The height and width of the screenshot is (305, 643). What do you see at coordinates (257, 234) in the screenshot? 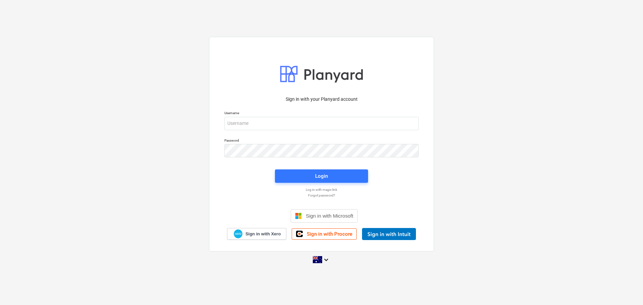
I see `a: Sign in with Xero` at bounding box center [257, 234].